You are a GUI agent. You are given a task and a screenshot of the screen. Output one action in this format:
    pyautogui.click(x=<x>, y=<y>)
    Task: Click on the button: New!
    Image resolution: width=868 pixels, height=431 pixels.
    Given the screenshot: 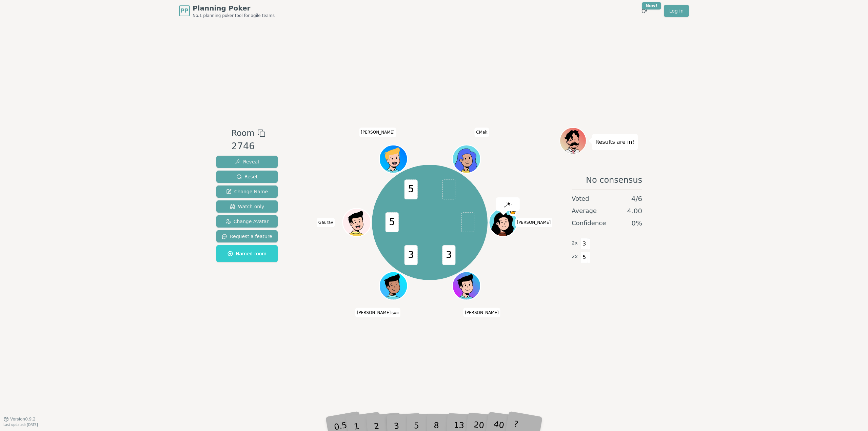 What is the action you would take?
    pyautogui.click(x=644, y=11)
    